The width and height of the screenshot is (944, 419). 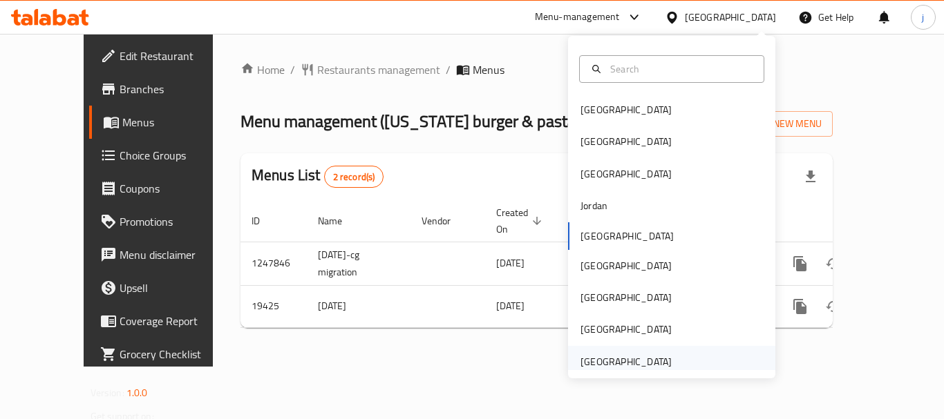 What do you see at coordinates (165, 222) in the screenshot?
I see `a: Promotions` at bounding box center [165, 222].